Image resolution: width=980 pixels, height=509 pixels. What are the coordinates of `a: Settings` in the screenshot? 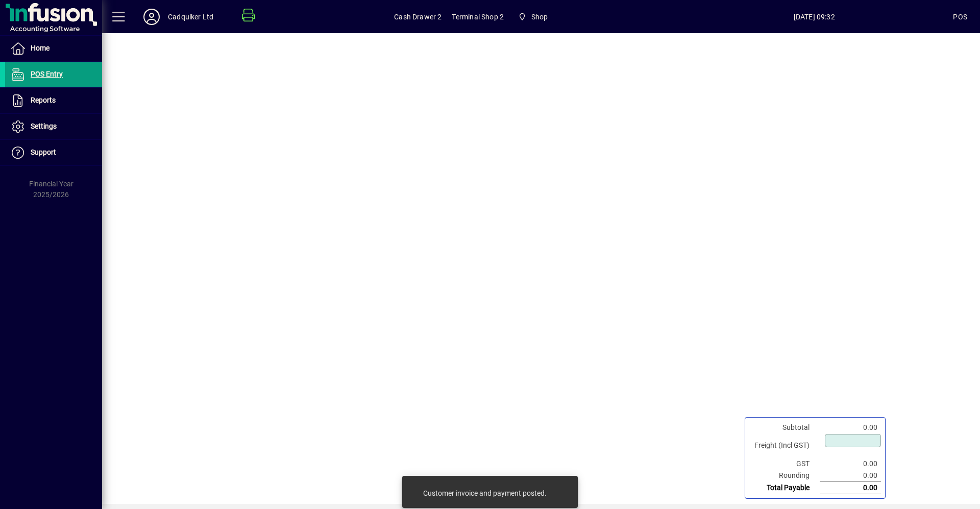 It's located at (53, 127).